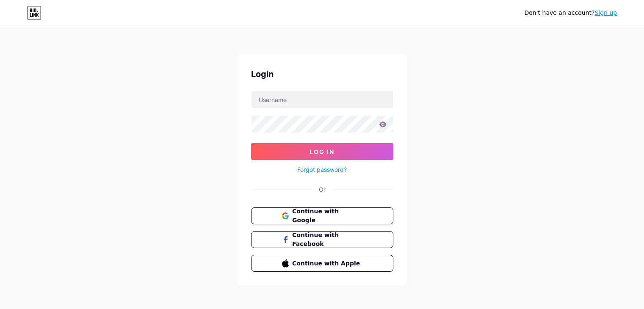  I want to click on span: Log In, so click(321, 152).